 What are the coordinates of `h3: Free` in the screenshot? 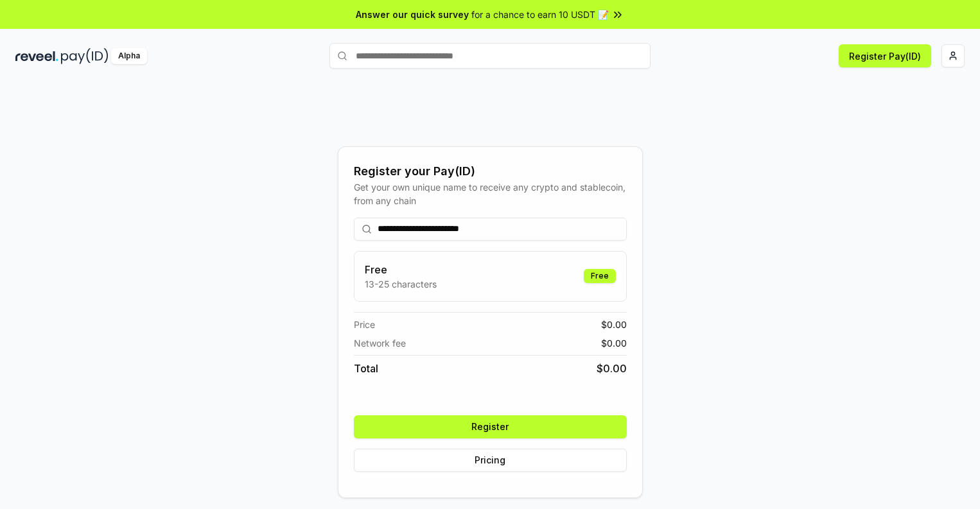 It's located at (401, 269).